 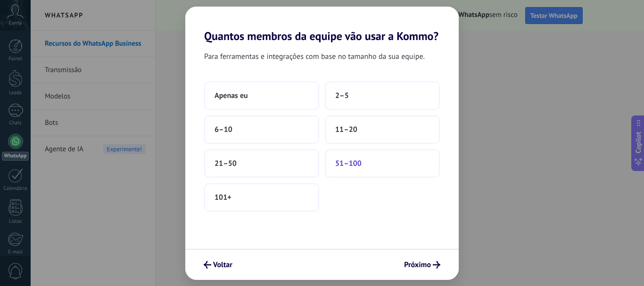 What do you see at coordinates (262, 163) in the screenshot?
I see `button: 21–50` at bounding box center [262, 163].